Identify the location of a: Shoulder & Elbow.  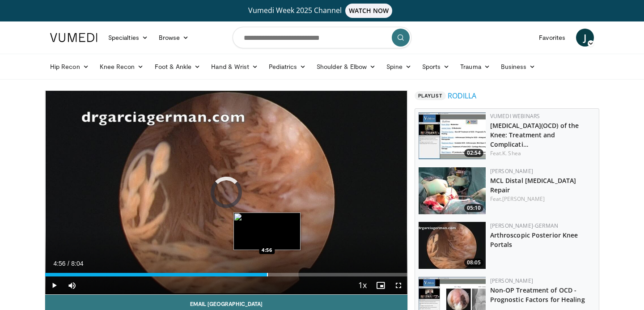
(346, 67).